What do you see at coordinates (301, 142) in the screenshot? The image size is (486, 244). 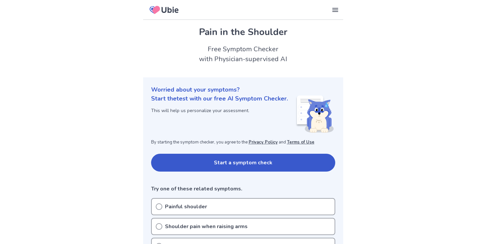 I see `a: Terms of Use` at bounding box center [301, 142].